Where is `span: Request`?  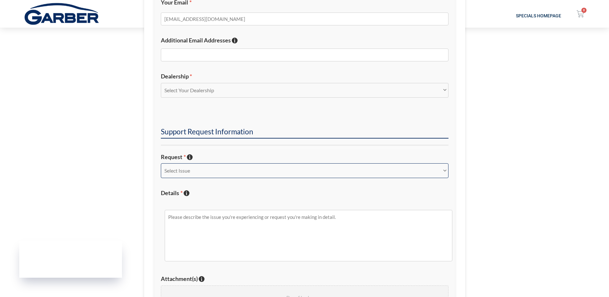
span: Request is located at coordinates (173, 157).